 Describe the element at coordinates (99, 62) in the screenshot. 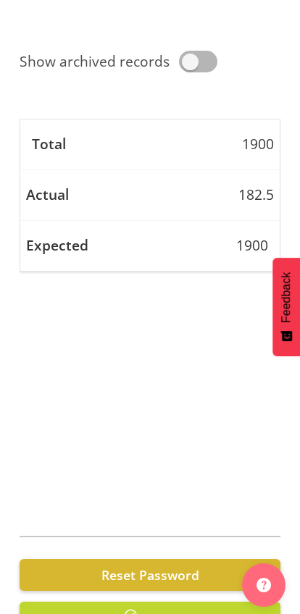

I see `span: Show archived records` at that location.